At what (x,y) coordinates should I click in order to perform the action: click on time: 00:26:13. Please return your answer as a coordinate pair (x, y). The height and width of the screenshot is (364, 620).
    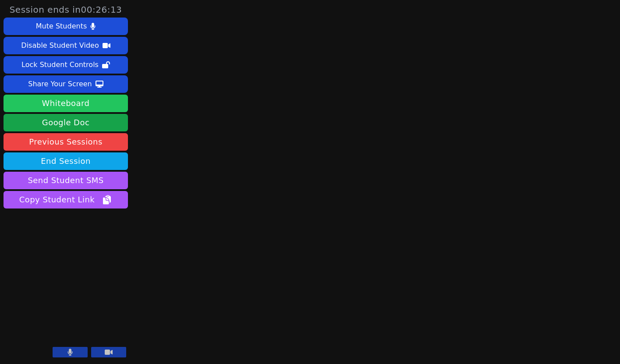
    Looking at the image, I should click on (102, 10).